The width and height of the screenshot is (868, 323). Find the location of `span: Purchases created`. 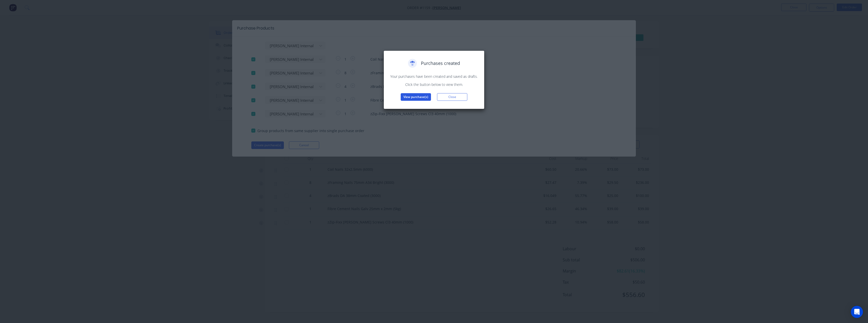

span: Purchases created is located at coordinates (440, 63).